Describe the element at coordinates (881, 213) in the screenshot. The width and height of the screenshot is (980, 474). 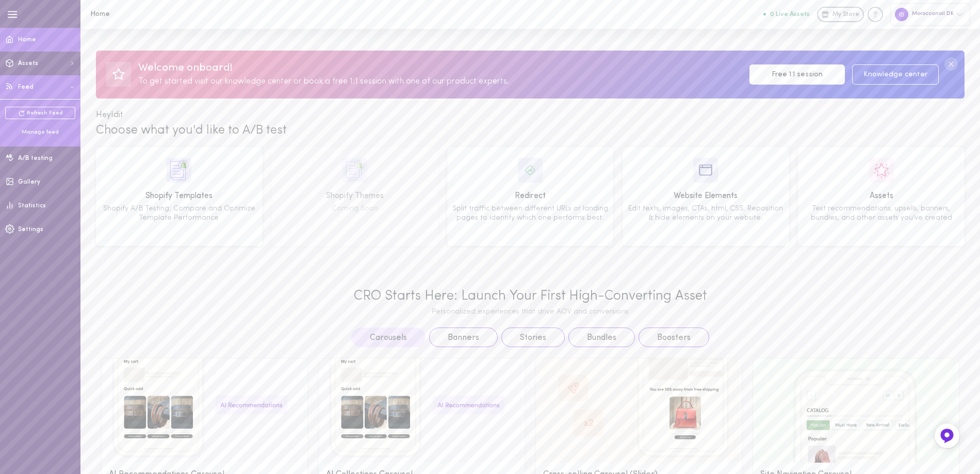
I see `div: Test recommendations, upsells, banners, bundles, and other assets you’ve created` at that location.